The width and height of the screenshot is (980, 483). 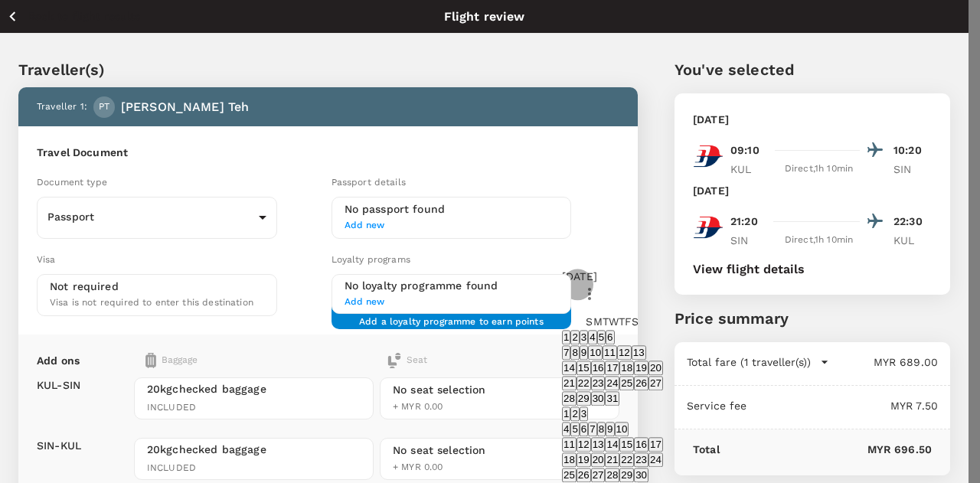 I want to click on span: Visa, so click(x=46, y=259).